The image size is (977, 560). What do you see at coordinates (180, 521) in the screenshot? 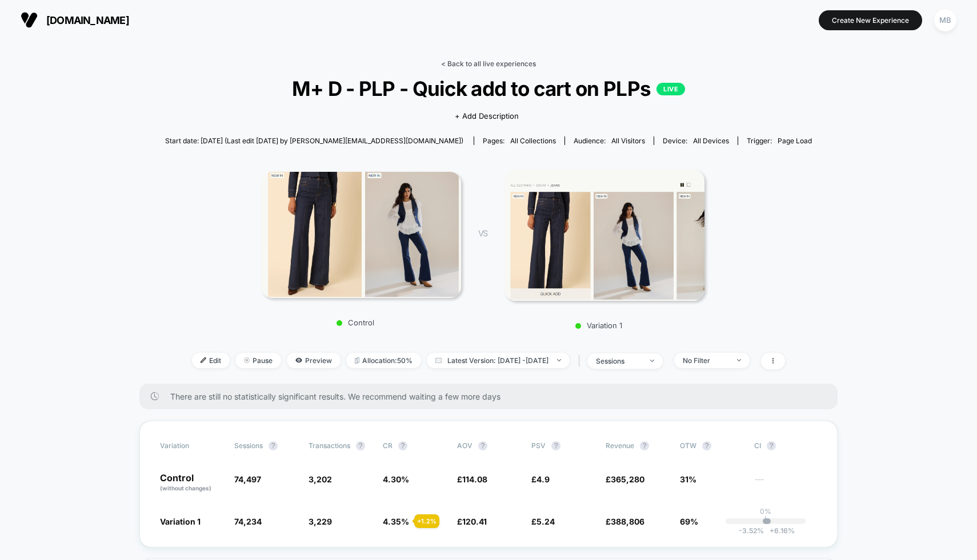
I see `span: Variation 1` at bounding box center [180, 521].